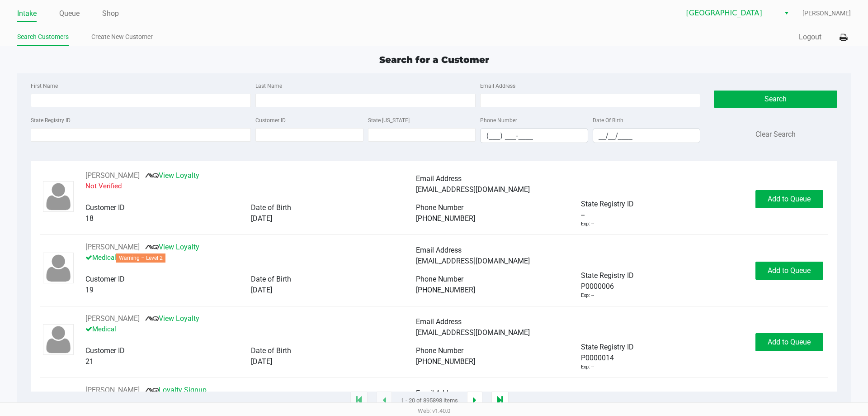 This screenshot has width=868, height=416. Describe the element at coordinates (434, 60) in the screenshot. I see `span: Search for a Customer` at that location.